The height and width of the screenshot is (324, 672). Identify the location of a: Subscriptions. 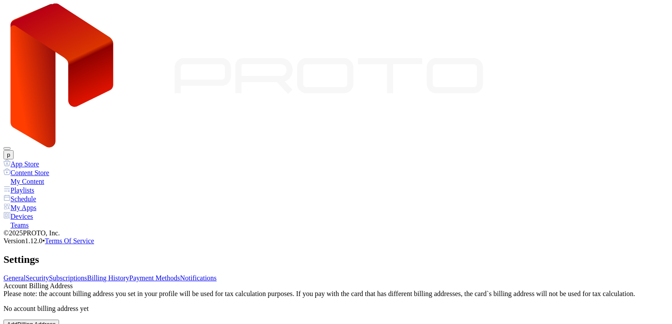
(68, 278).